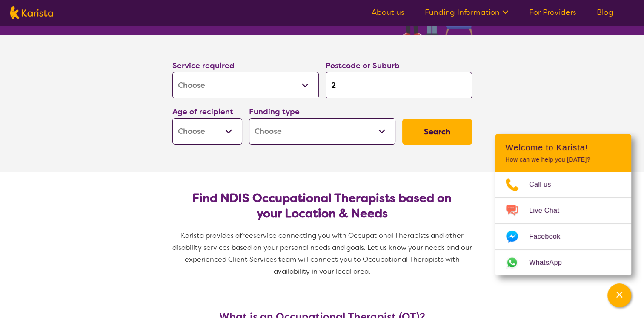  Describe the element at coordinates (399, 85) in the screenshot. I see `input: Type` at that location.